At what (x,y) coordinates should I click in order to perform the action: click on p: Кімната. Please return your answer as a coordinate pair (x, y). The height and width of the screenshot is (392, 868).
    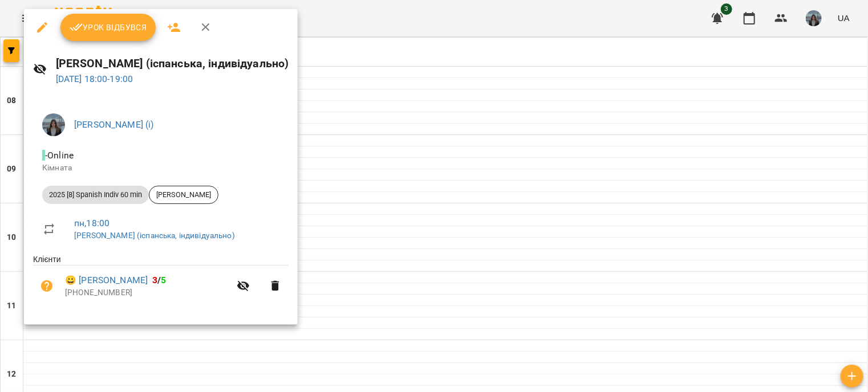
    Looking at the image, I should click on (161, 168).